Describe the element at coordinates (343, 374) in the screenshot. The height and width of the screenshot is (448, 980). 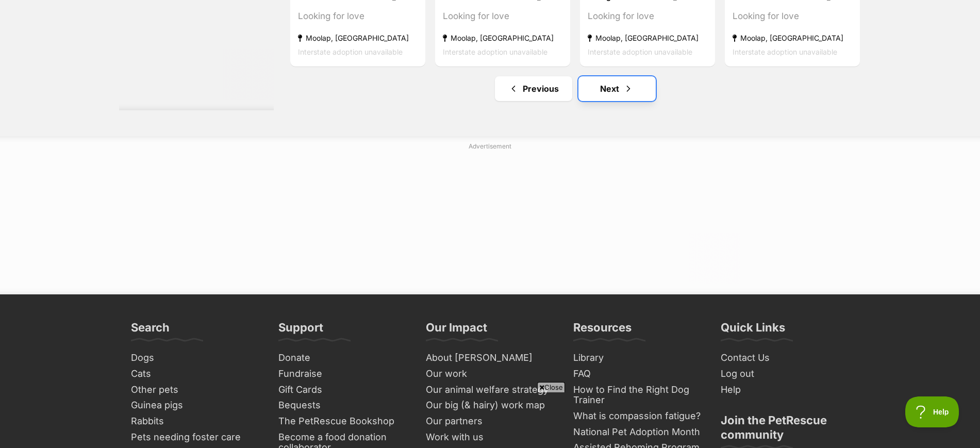
I see `a: Fundraise` at that location.